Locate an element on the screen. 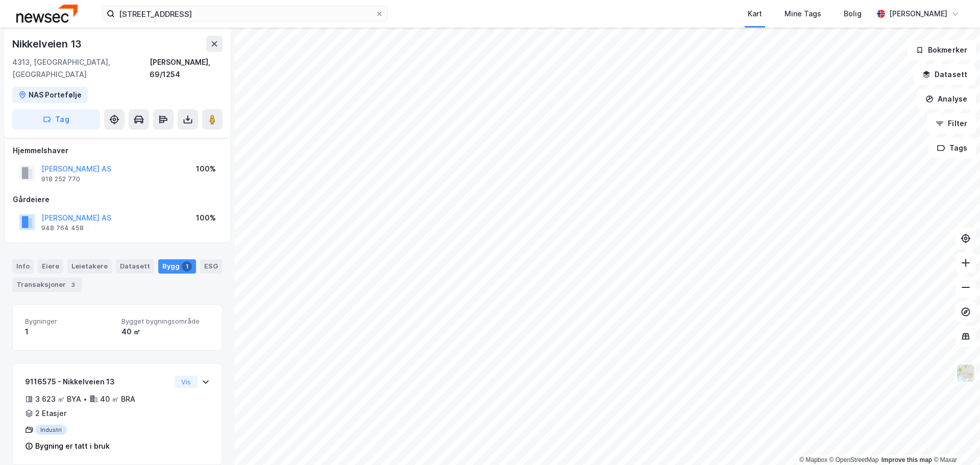  div: Gårdeiere is located at coordinates (117, 200).